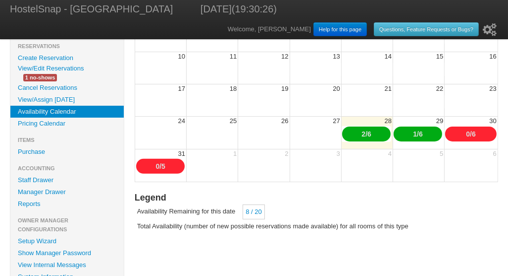  What do you see at coordinates (389, 121) in the screenshot?
I see `div: 28` at bounding box center [389, 121].